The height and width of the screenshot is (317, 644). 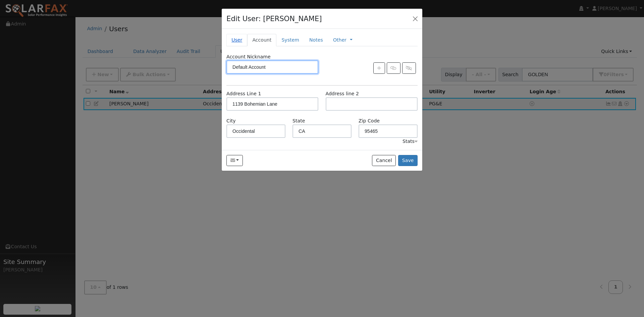 What do you see at coordinates (290, 40) in the screenshot?
I see `a: System` at bounding box center [290, 40].